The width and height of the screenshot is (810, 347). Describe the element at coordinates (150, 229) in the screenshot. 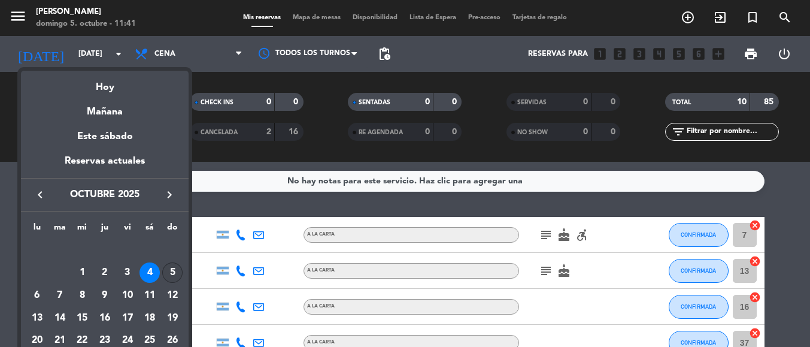

I see `th: sábado` at that location.